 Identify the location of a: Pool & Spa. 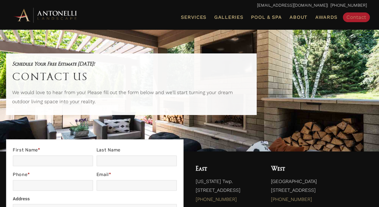
(266, 17).